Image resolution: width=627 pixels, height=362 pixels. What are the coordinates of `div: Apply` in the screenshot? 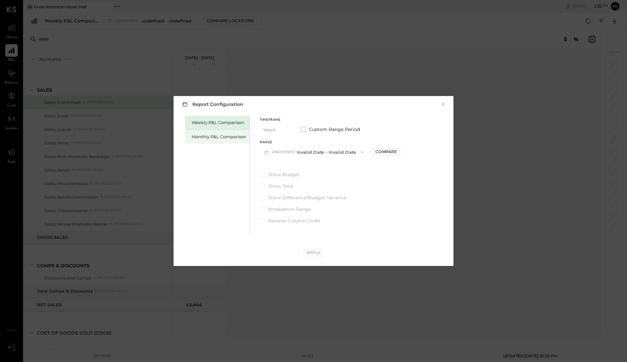 It's located at (314, 252).